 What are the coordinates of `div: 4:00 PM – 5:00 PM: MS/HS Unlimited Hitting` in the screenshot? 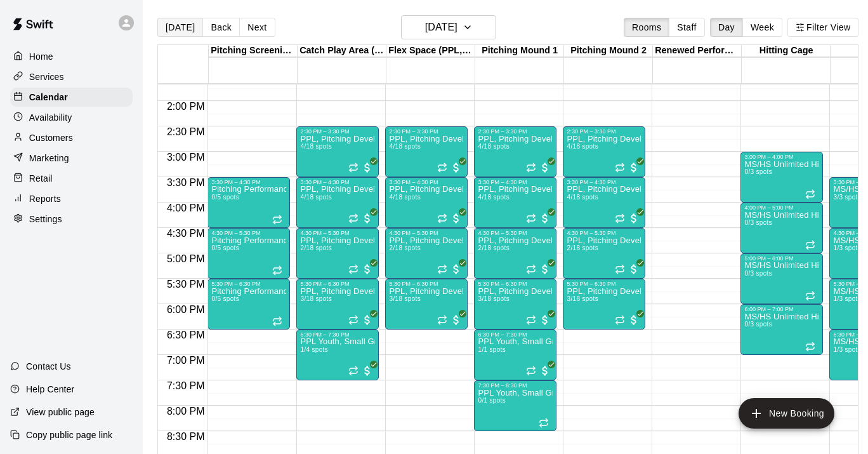 It's located at (781, 228).